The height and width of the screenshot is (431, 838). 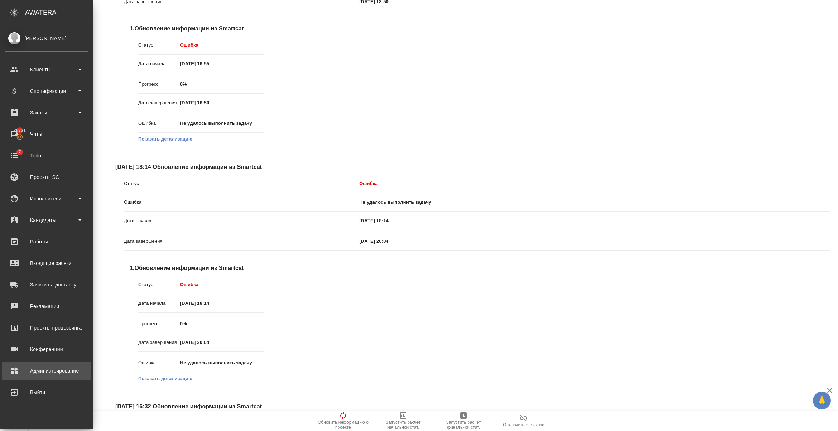 What do you see at coordinates (19, 152) in the screenshot?
I see `span: 7` at bounding box center [19, 152].